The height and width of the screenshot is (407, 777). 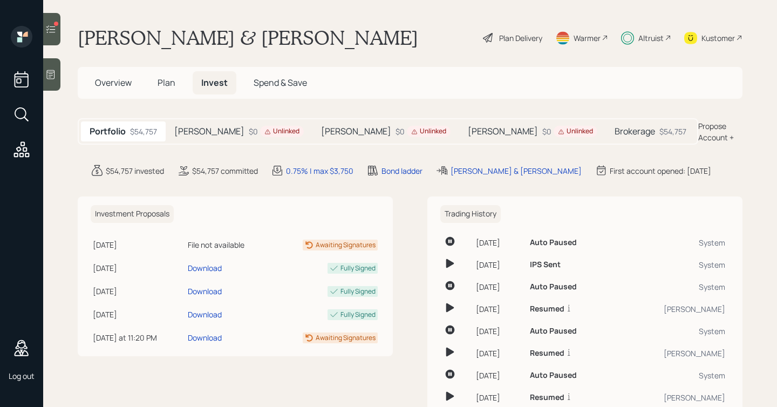 What do you see at coordinates (280, 83) in the screenshot?
I see `span: Spend & Save` at bounding box center [280, 83].